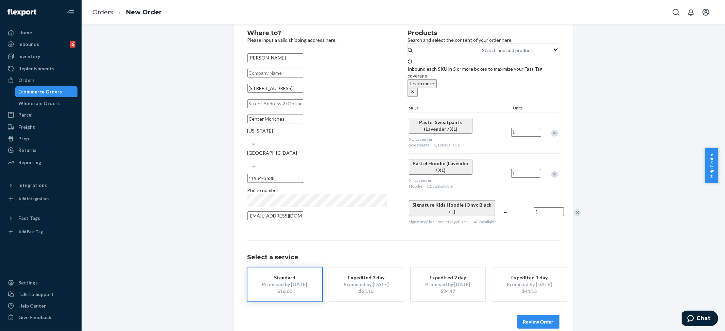 The image size is (725, 331). What do you see at coordinates (29, 44) in the screenshot?
I see `div: Inbounds` at bounding box center [29, 44].